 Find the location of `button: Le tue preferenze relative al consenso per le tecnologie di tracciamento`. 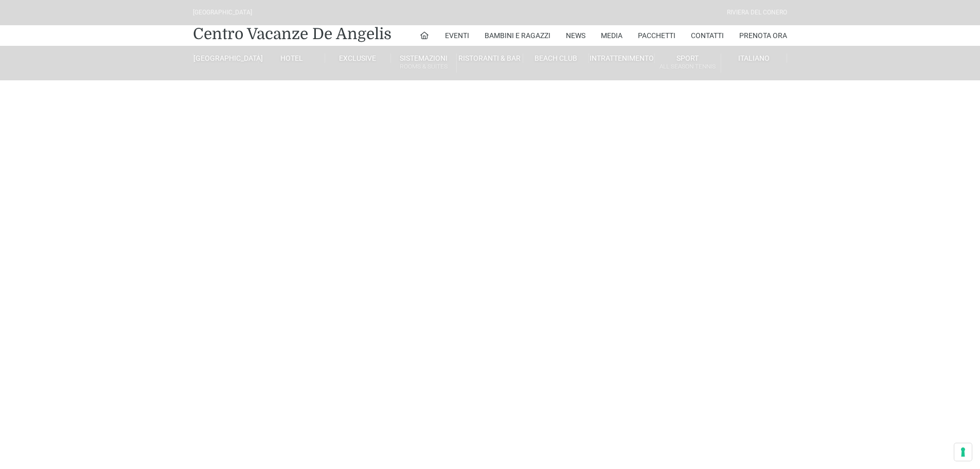

button: Le tue preferenze relative al consenso per le tecnologie di tracciamento is located at coordinates (963, 452).